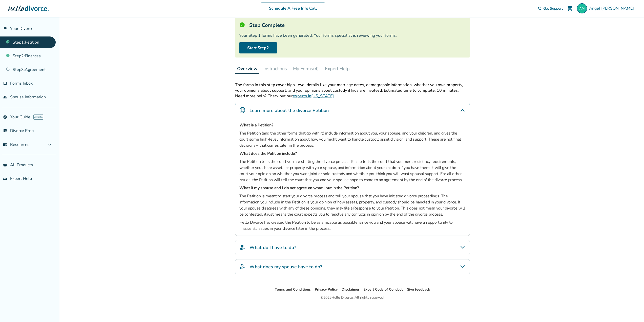  I want to click on img: angel.moreno210@gmail.com, so click(582, 8).